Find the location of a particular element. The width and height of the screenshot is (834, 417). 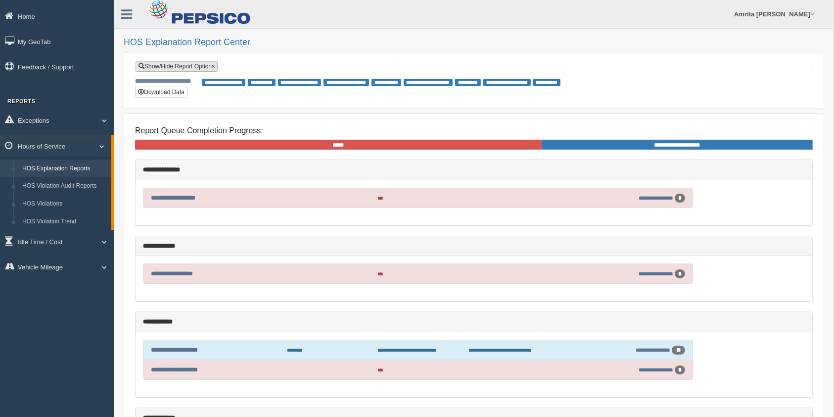

h4: Report Queue Completion Progress: is located at coordinates (474, 131).